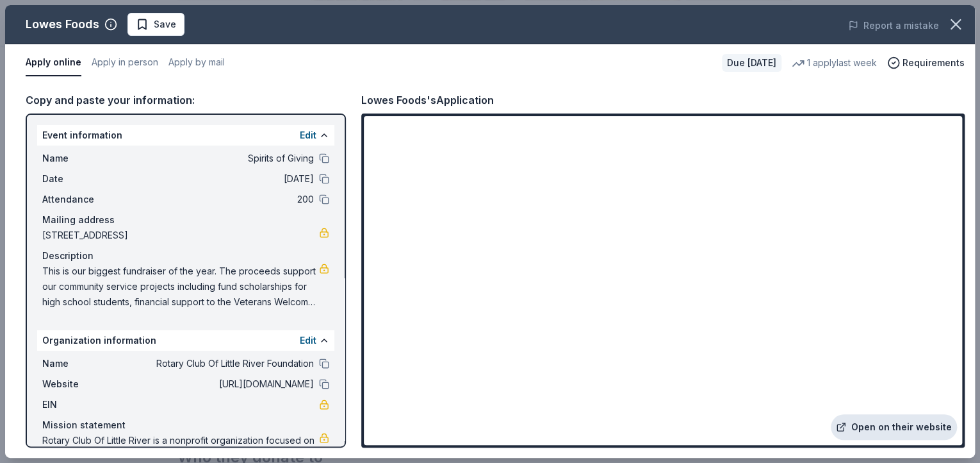 The width and height of the screenshot is (980, 463). I want to click on button: Apply by mail, so click(197, 63).